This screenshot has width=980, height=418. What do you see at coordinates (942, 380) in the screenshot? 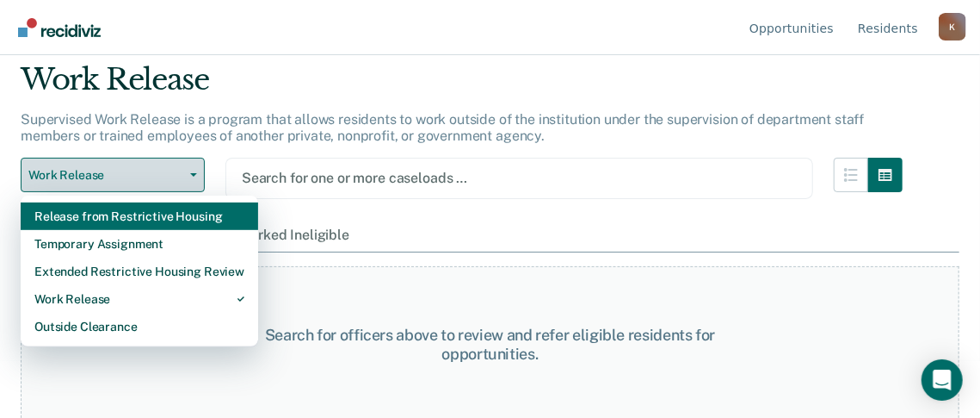
I see `div: Open Intercom Messenger` at bounding box center [942, 380].